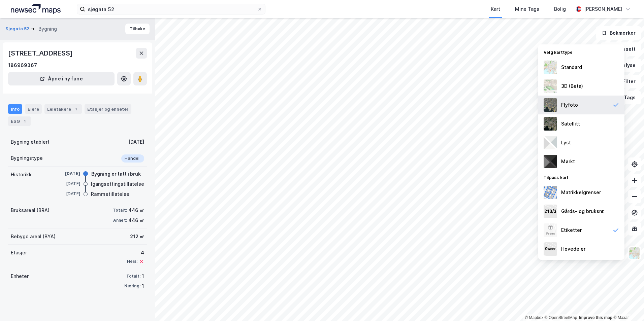 Image resolution: width=644 pixels, height=321 pixels. What do you see at coordinates (550, 249) in the screenshot?
I see `img: majorOwner.b5e170eddb5c04bfeeff.jpeg` at bounding box center [550, 249].